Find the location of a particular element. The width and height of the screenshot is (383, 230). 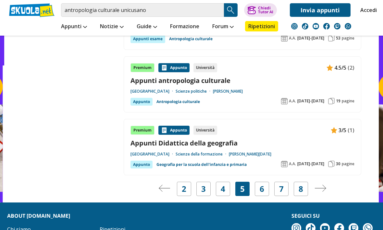

img: Pagina successiva is located at coordinates (320, 188).